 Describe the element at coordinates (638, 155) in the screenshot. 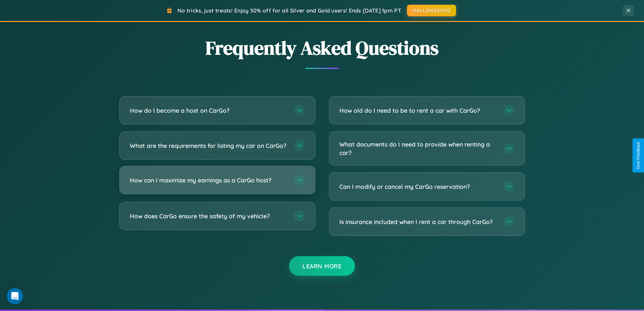

I see `div: Give Feedback` at that location.